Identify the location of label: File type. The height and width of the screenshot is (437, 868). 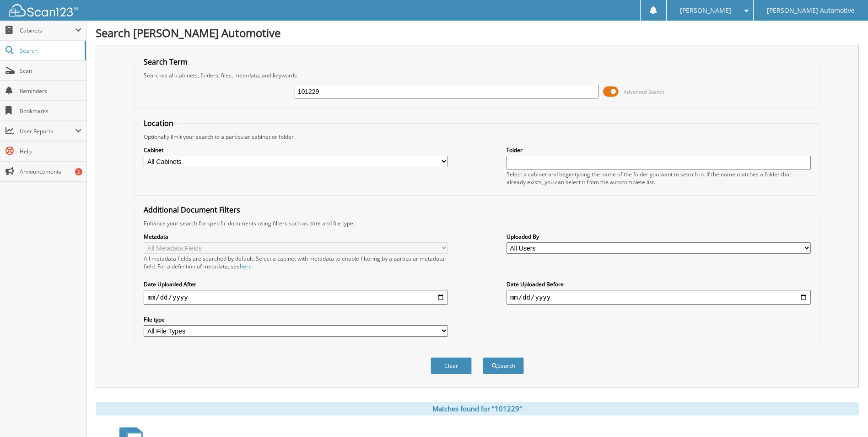
(296, 319).